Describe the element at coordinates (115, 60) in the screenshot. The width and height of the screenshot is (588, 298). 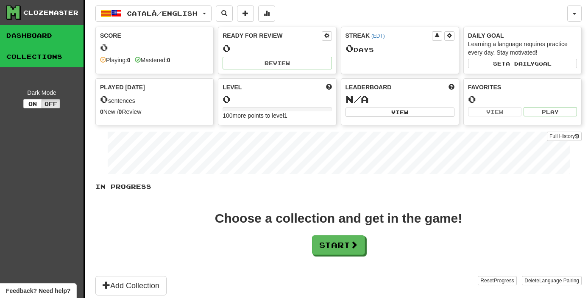
I see `div: Playing:` at that location.